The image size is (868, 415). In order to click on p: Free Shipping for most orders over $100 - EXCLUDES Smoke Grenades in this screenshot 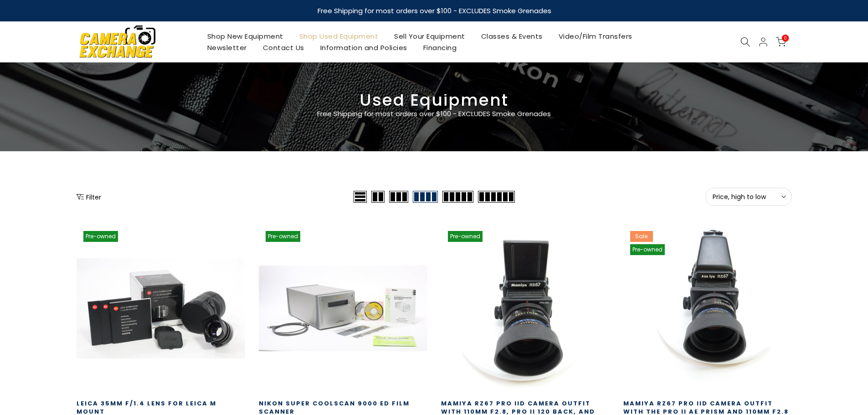, I will do `click(434, 114)`.